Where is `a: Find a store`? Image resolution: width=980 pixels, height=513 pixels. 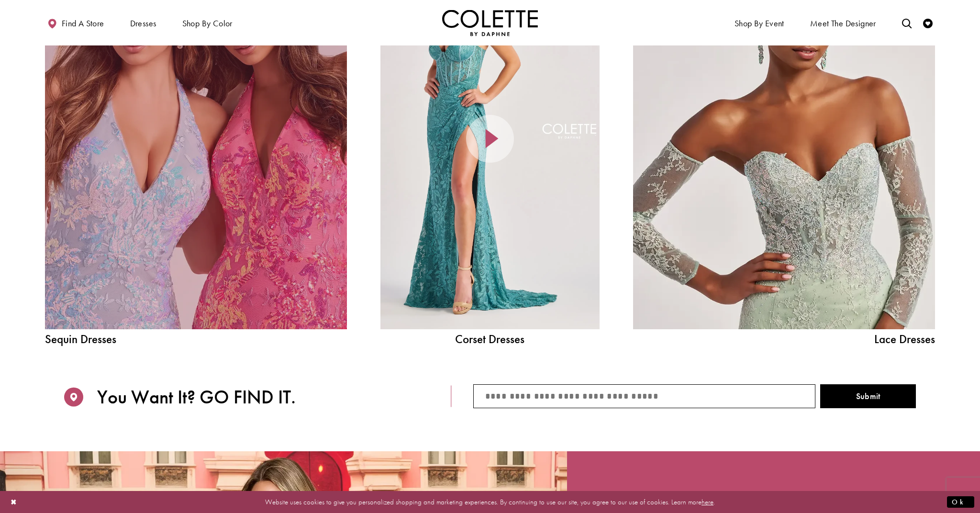 a: Find a store is located at coordinates (76, 22).